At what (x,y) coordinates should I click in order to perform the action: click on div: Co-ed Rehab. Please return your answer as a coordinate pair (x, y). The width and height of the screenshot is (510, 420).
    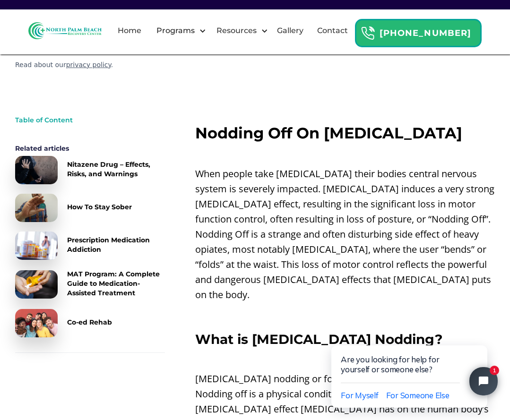
    Looking at the image, I should click on (89, 322).